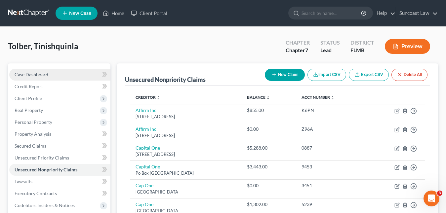 Image resolution: width=446 pixels, height=213 pixels. Describe the element at coordinates (407, 46) in the screenshot. I see `button: Preview` at that location.